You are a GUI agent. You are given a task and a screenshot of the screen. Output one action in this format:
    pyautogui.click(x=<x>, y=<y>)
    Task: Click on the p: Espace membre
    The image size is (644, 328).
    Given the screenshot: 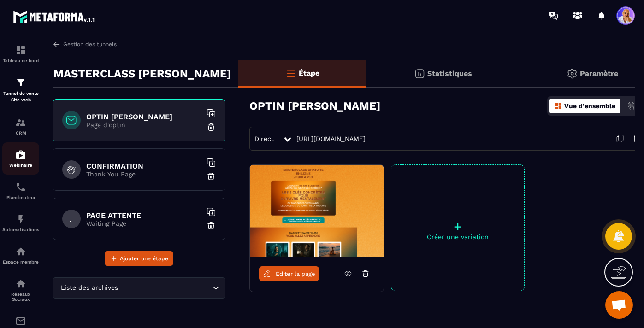 What is the action you would take?
    pyautogui.click(x=21, y=261)
    